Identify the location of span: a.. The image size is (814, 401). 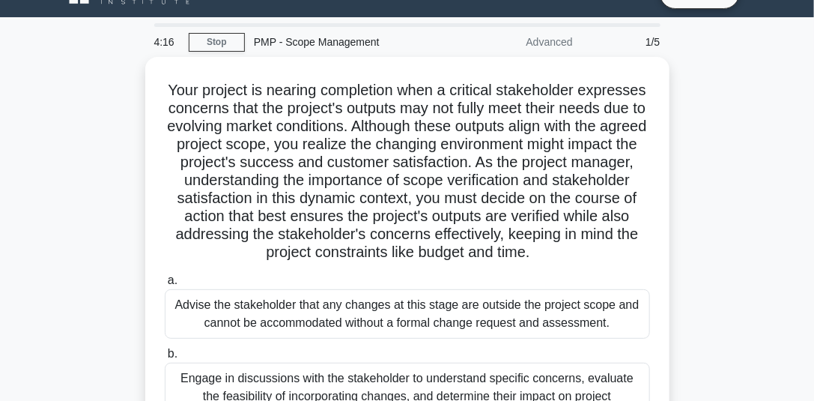
(172, 279).